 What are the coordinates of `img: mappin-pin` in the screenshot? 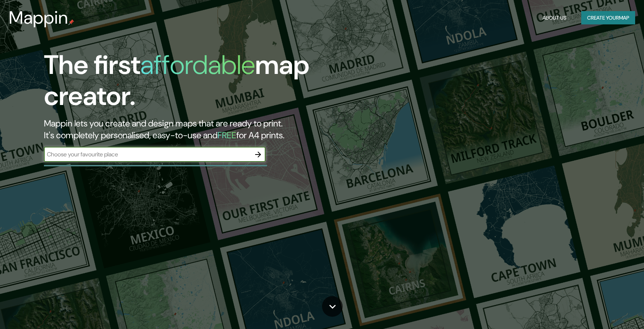 It's located at (71, 22).